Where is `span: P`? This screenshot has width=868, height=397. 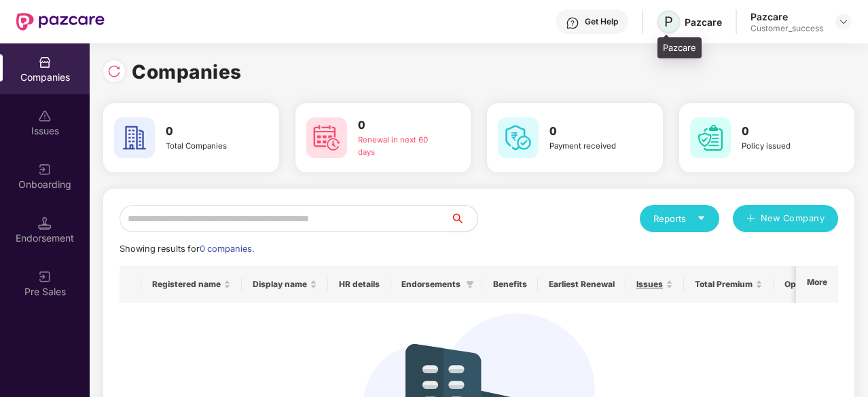 span: P is located at coordinates (669, 21).